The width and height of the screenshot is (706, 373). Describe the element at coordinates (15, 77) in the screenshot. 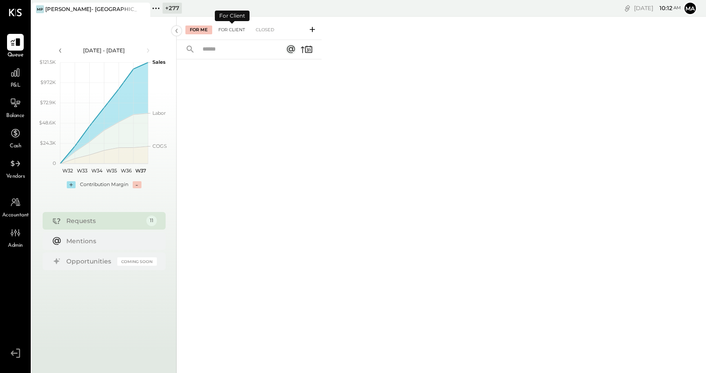

I see `a: P&L` at that location.